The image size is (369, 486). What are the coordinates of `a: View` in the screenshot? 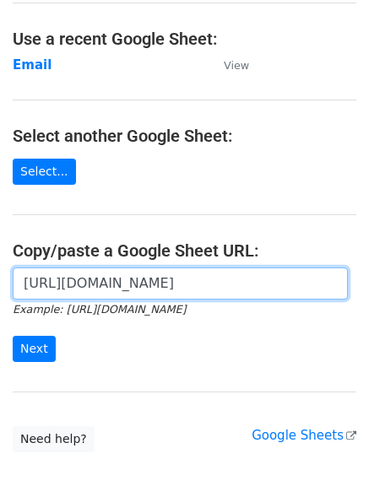 It's located at (228, 65).